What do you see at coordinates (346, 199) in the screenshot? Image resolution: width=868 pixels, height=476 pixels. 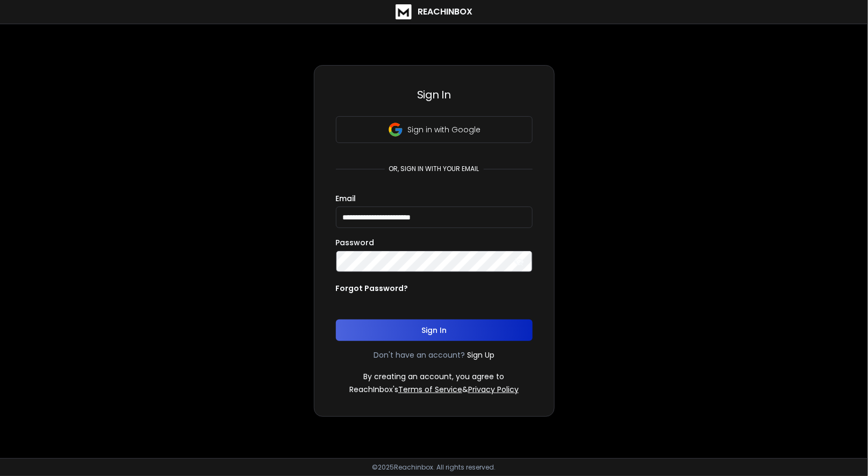 I see `label: Email` at bounding box center [346, 199].